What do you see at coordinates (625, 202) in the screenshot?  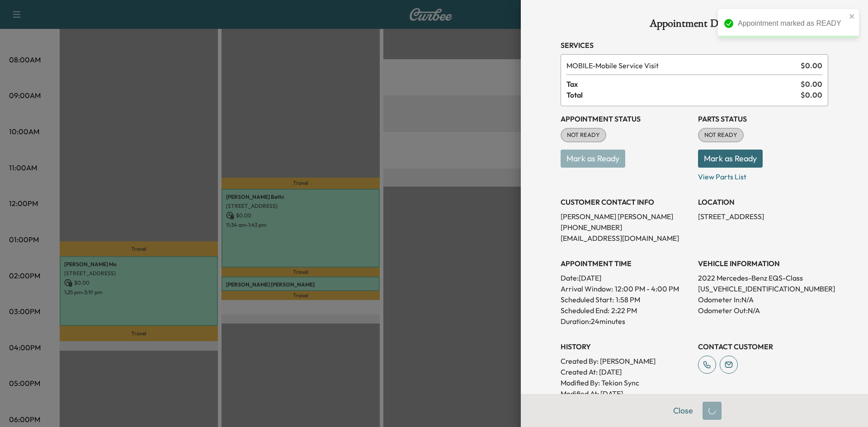 I see `h3: CUSTOMER CONTACT INFO` at bounding box center [625, 202].